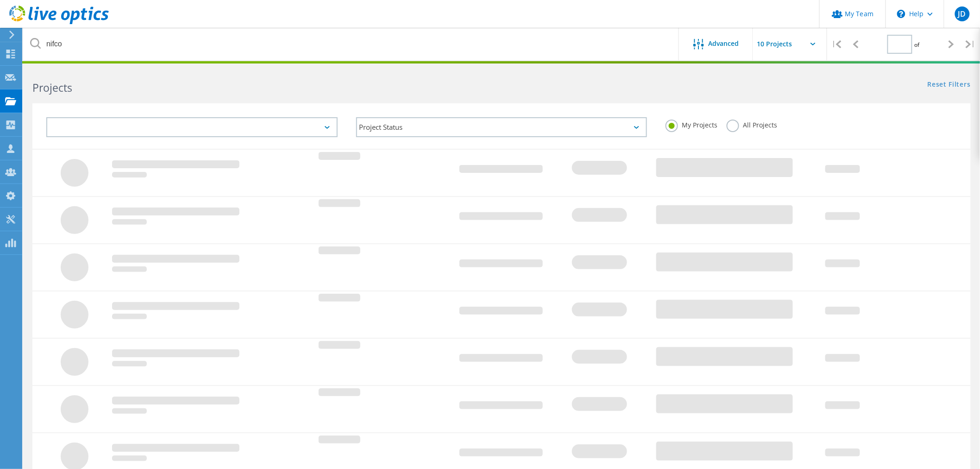  I want to click on span: Advanced, so click(724, 43).